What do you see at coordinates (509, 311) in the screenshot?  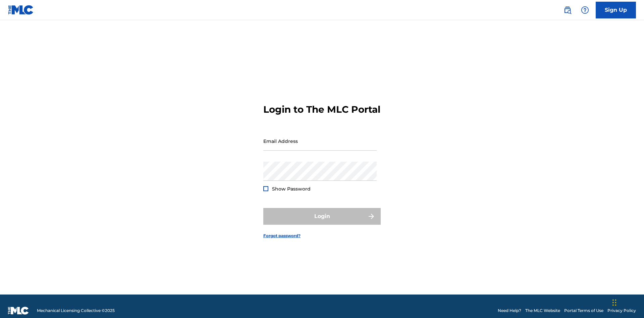 I see `a: Need Help?` at bounding box center [509, 311].